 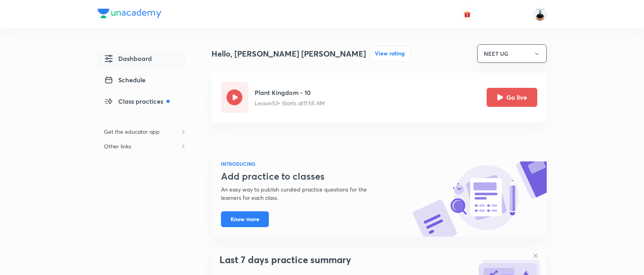 I want to click on h3: Add practice to classes, so click(x=304, y=176).